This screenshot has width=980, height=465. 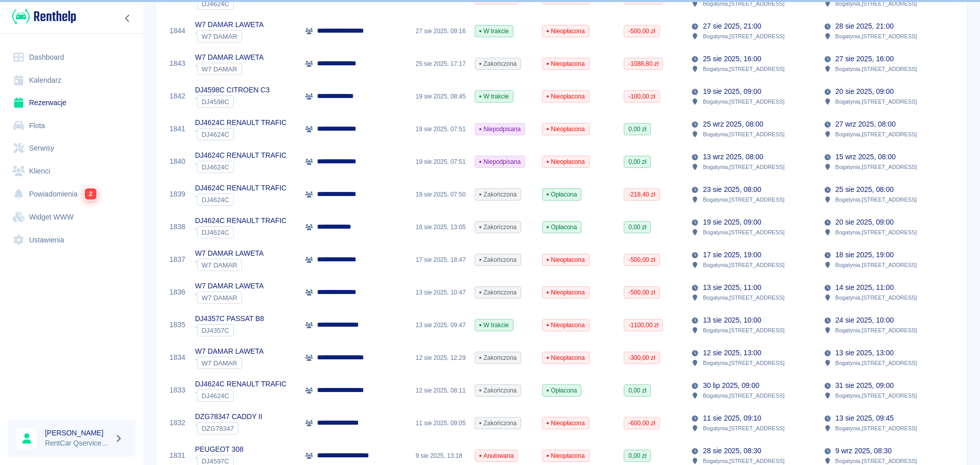 I want to click on a: 1841, so click(x=177, y=128).